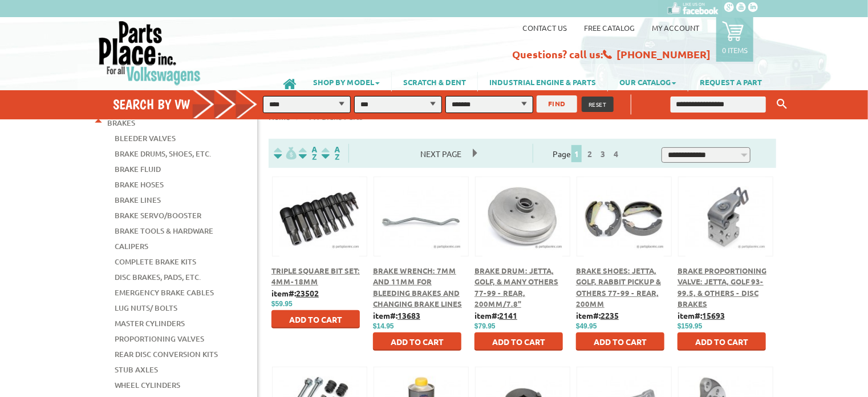 Image resolution: width=868 pixels, height=397 pixels. Describe the element at coordinates (542, 82) in the screenshot. I see `a: INDUSTRIAL ENGINE & PARTS` at that location.